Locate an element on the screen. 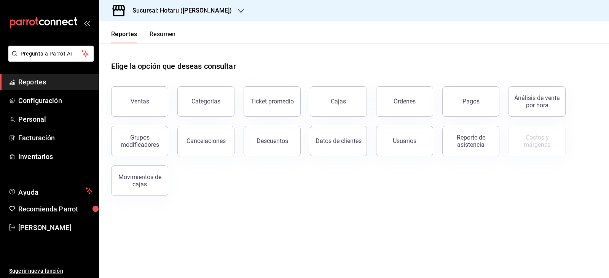 The height and width of the screenshot is (278, 609). div: Ticket promedio is located at coordinates (272, 101).